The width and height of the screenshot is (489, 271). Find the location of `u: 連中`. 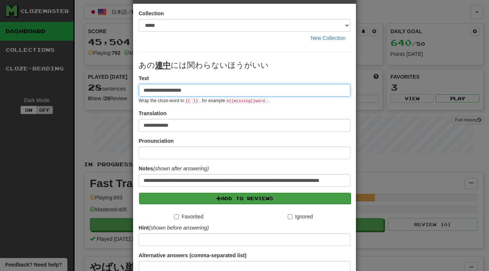

u: 連中 is located at coordinates (163, 65).